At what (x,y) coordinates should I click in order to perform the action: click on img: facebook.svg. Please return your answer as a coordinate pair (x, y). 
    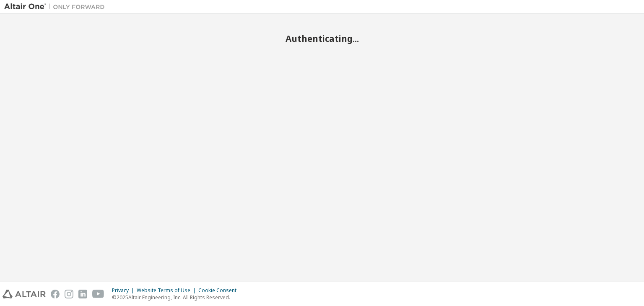
    Looking at the image, I should click on (55, 294).